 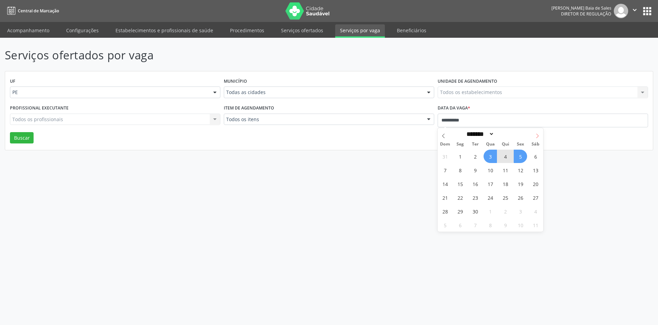 What do you see at coordinates (491, 144) in the screenshot?
I see `span: Qua` at bounding box center [491, 144].